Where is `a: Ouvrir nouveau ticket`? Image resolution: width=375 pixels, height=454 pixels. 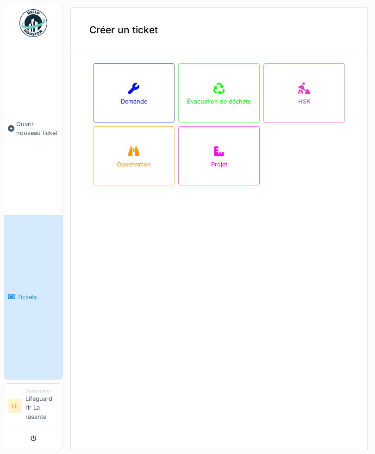
a: Ouvrir nouveau ticket is located at coordinates (33, 129).